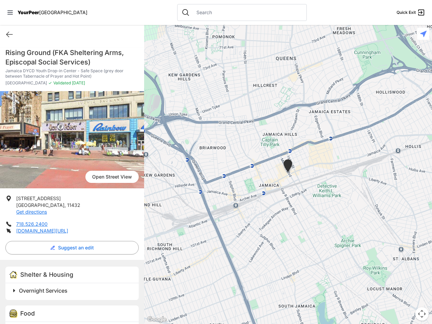 Image resolution: width=432 pixels, height=324 pixels. Describe the element at coordinates (157, 319) in the screenshot. I see `a: Open this area in Google Maps (opens a new window)` at that location.